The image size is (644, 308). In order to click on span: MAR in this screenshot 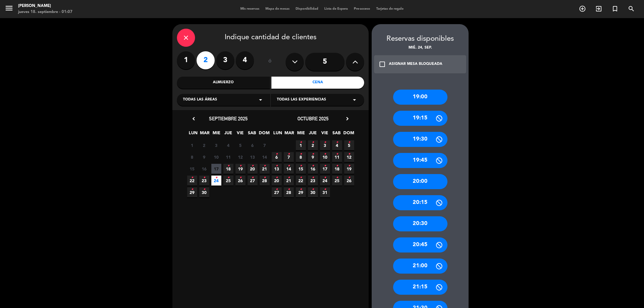, I will do `click(205, 134)`.